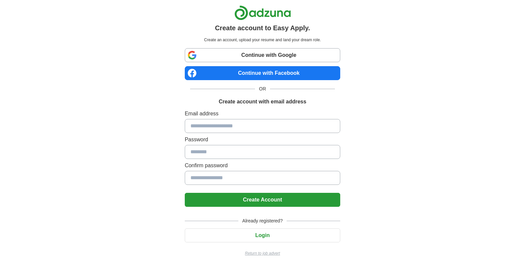 The width and height of the screenshot is (525, 260). I want to click on h1: Create account with email address, so click(262, 102).